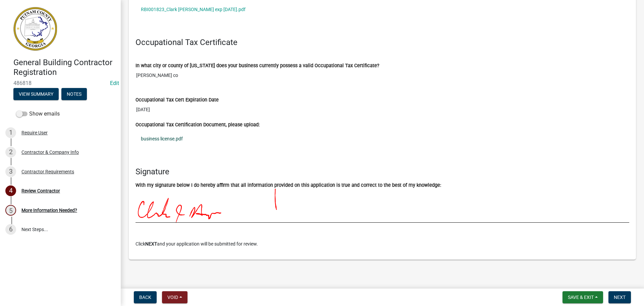 Image resolution: width=644 pixels, height=306 pixels. Describe the element at coordinates (151, 244) in the screenshot. I see `strong: NEXT` at that location.